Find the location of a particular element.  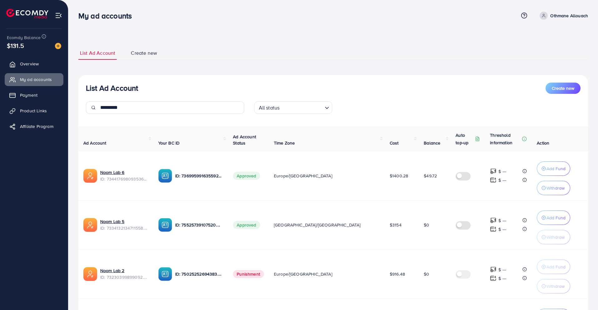

p: Auto top-up is located at coordinates (465, 139).